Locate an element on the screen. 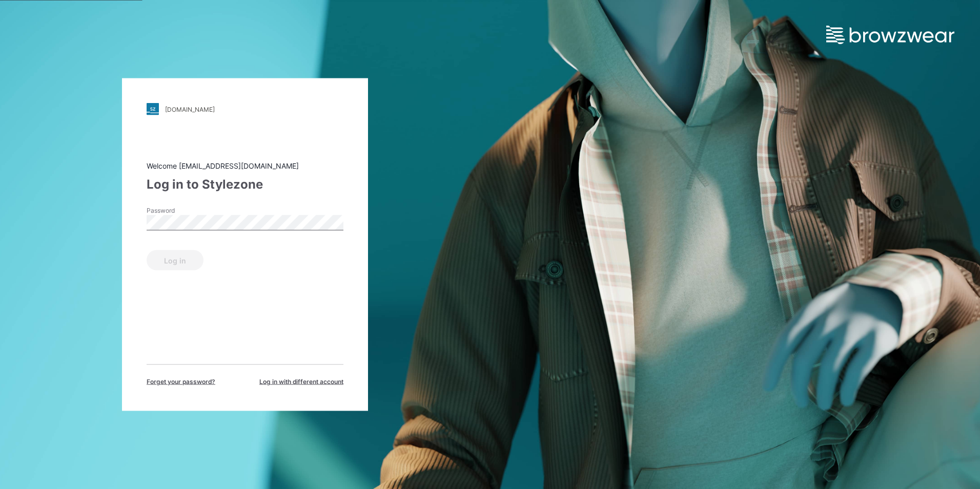 This screenshot has width=980, height=489. img: browzwear-logo.e42bd6dac1945053ebaf764b6aa21510.svg is located at coordinates (890, 35).